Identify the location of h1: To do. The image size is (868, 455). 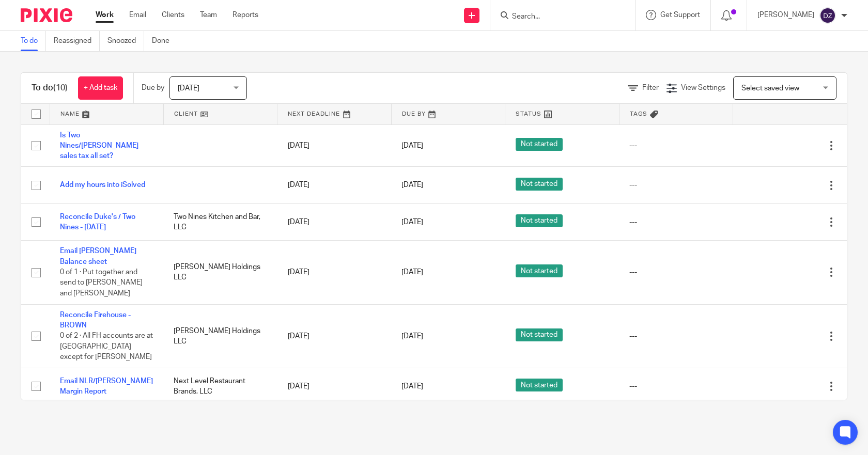
(49, 88).